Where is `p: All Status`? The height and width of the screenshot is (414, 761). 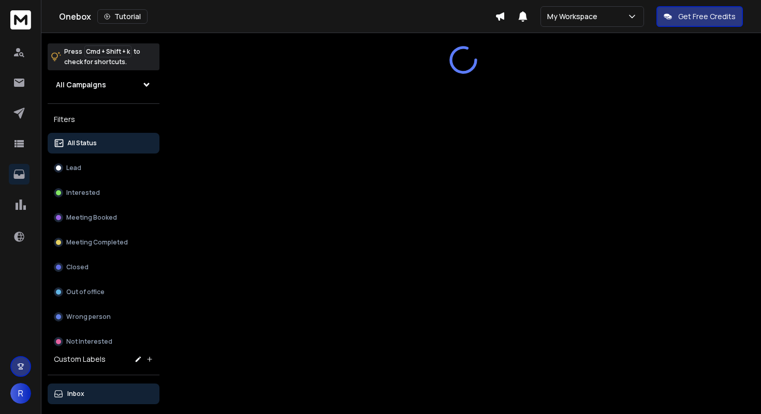
p: All Status is located at coordinates (82, 143).